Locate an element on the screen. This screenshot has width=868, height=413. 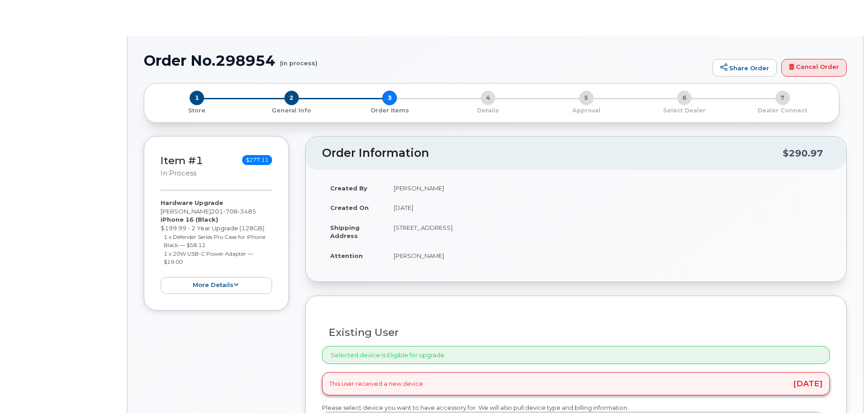
button: more details is located at coordinates (216, 285).